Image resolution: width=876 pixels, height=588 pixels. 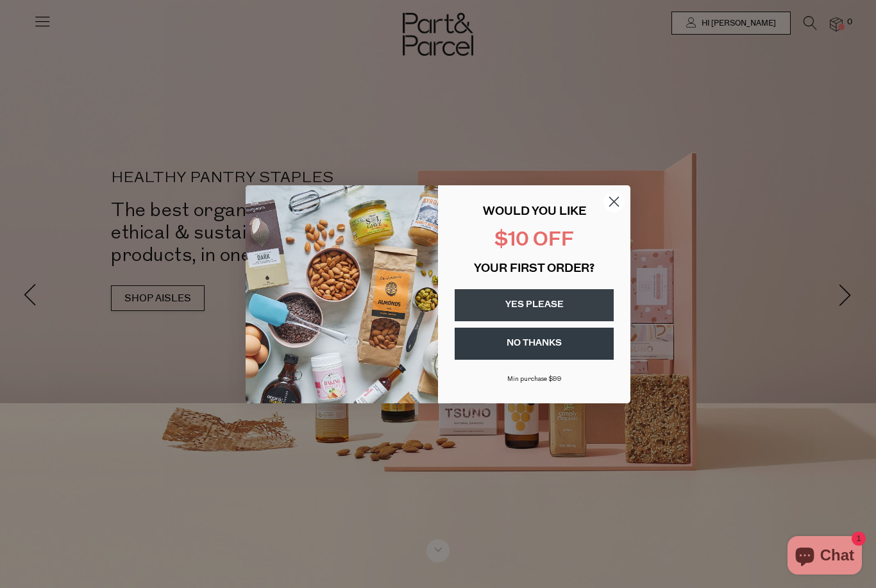 What do you see at coordinates (534, 213) in the screenshot?
I see `span: WOULD YOU LIKE` at bounding box center [534, 213].